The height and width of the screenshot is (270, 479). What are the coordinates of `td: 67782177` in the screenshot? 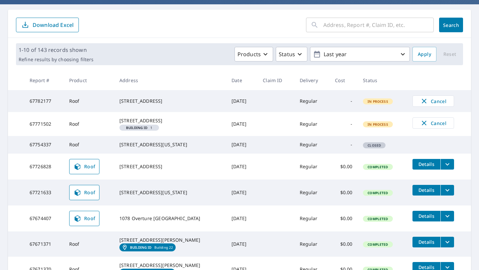 It's located at (44, 101).